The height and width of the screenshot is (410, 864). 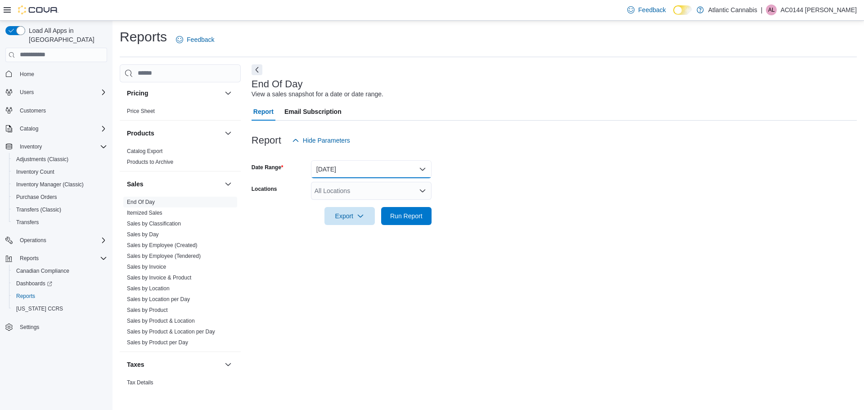 What do you see at coordinates (26, 296) in the screenshot?
I see `a: Reports` at bounding box center [26, 296].